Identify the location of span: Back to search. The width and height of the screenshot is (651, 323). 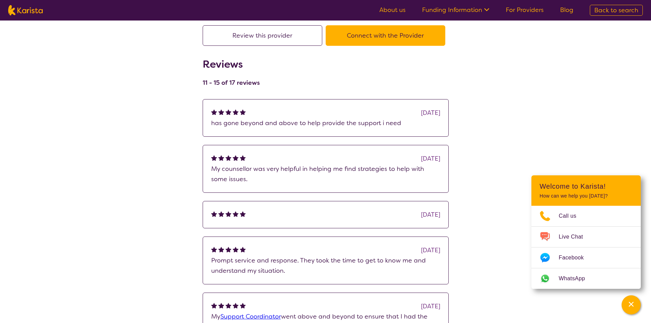
(616, 10).